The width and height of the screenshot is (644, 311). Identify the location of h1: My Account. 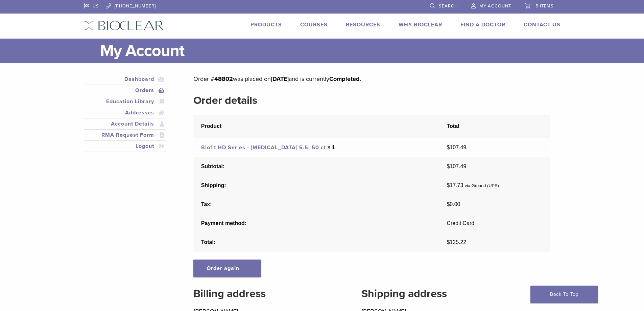
(330, 51).